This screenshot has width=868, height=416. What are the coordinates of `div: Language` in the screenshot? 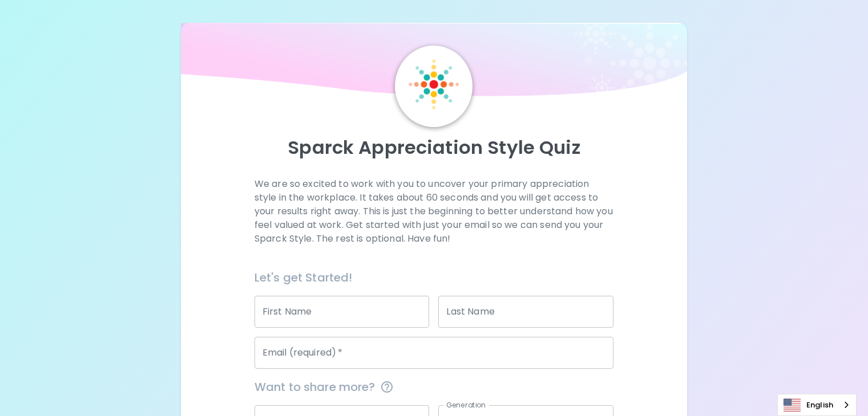 It's located at (816, 405).